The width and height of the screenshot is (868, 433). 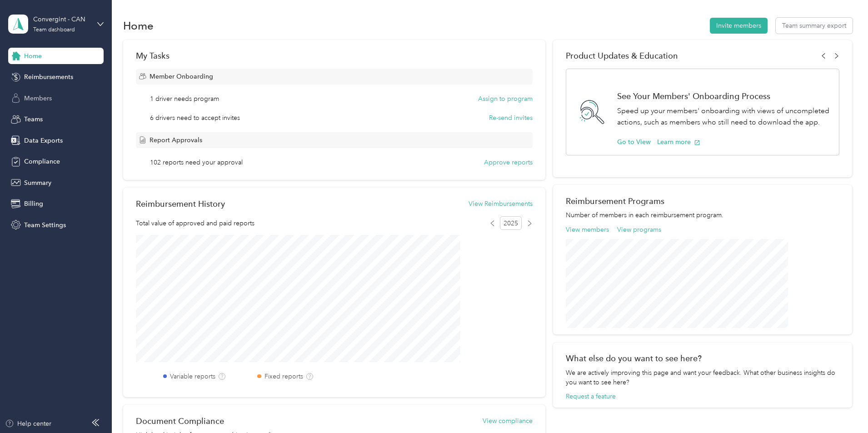 What do you see at coordinates (283, 376) in the screenshot?
I see `label: Fixed reports` at bounding box center [283, 376].